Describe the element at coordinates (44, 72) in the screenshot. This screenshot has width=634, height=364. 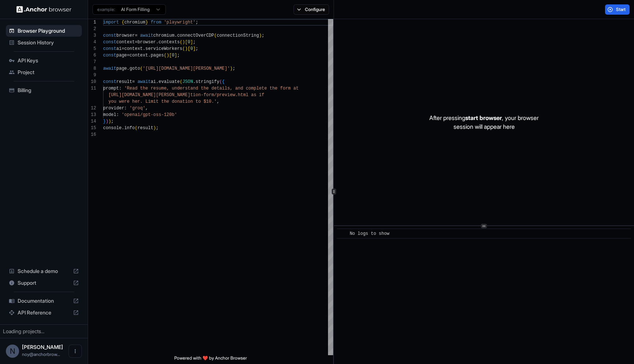
I see `div: Project` at that location.